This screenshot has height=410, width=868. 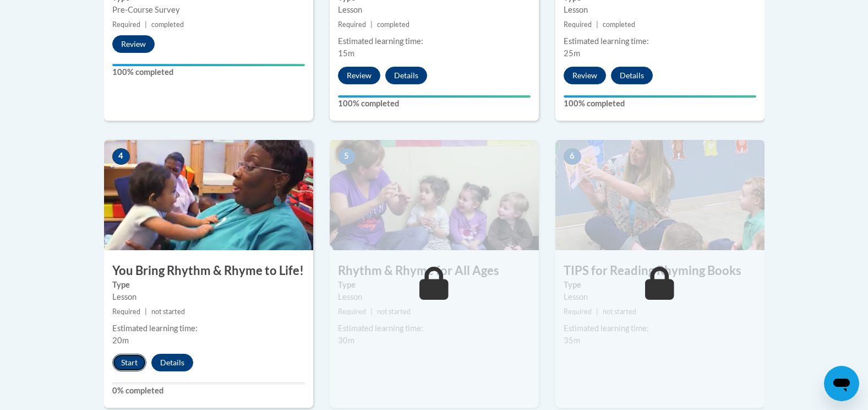 What do you see at coordinates (208, 390) in the screenshot?
I see `label: 0% completed` at bounding box center [208, 390].